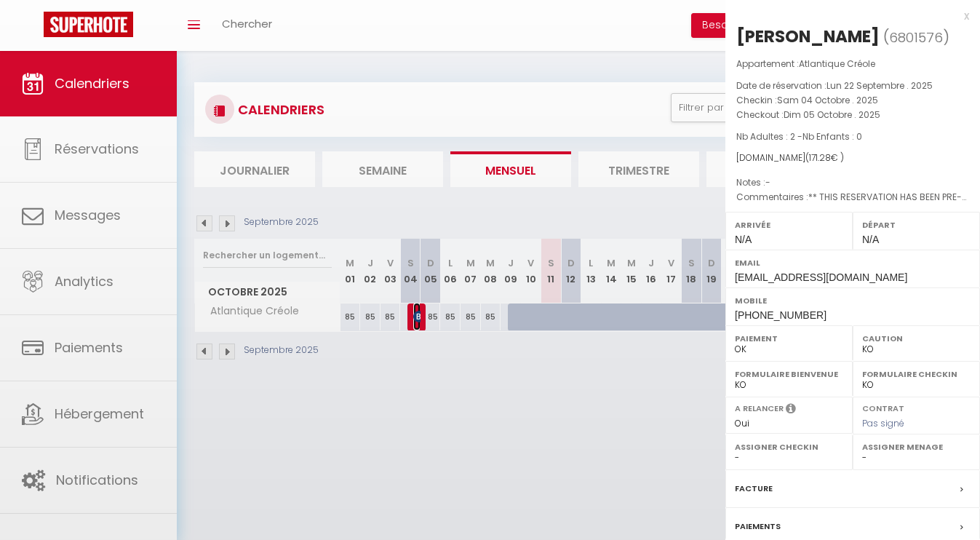 The height and width of the screenshot is (540, 980). Describe the element at coordinates (853, 101) in the screenshot. I see `p: Checkin :` at that location.